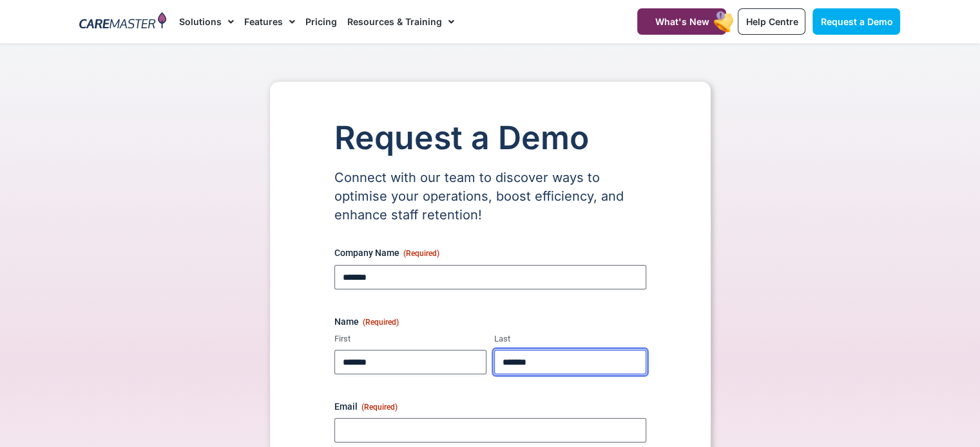 Image resolution: width=980 pixels, height=447 pixels. I want to click on a: Help Centre, so click(771, 22).